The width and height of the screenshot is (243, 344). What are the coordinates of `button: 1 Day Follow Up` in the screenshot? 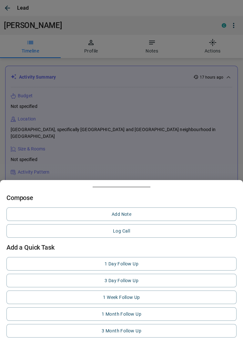 It's located at (121, 264).